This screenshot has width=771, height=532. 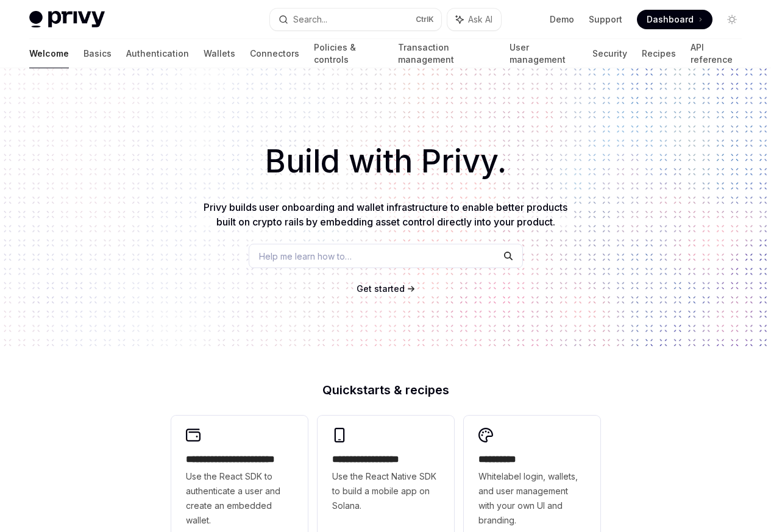 I want to click on span: Help me learn how to…, so click(x=305, y=256).